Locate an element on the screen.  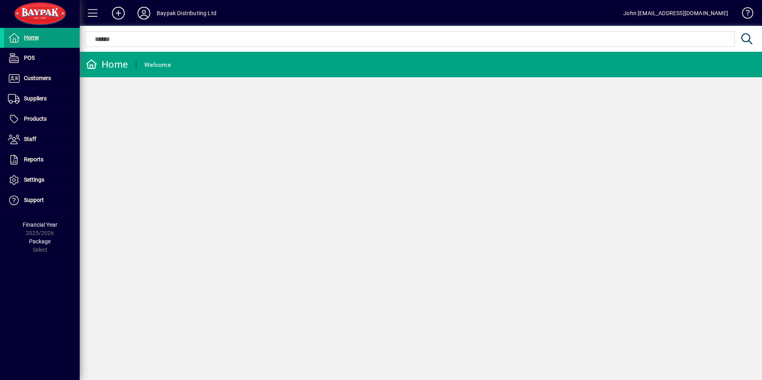
span: Settings is located at coordinates (34, 180).